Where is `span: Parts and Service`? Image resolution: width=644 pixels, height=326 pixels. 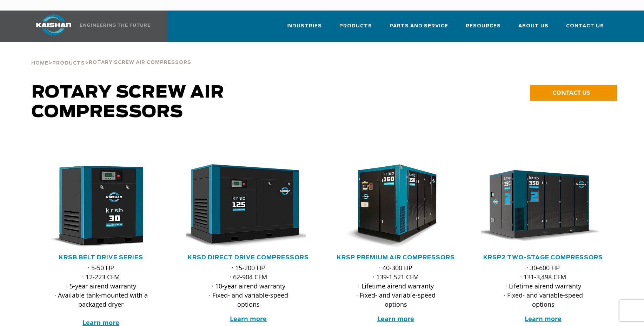 span: Parts and Service is located at coordinates (419, 26).